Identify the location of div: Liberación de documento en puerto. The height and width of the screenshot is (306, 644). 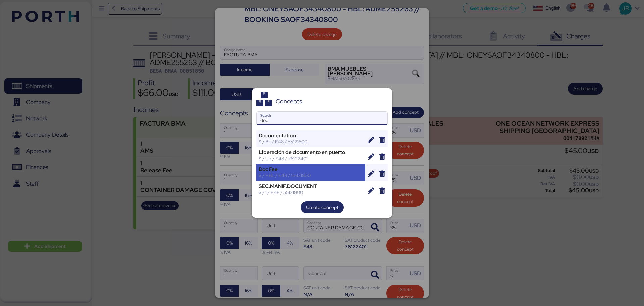
(310, 152).